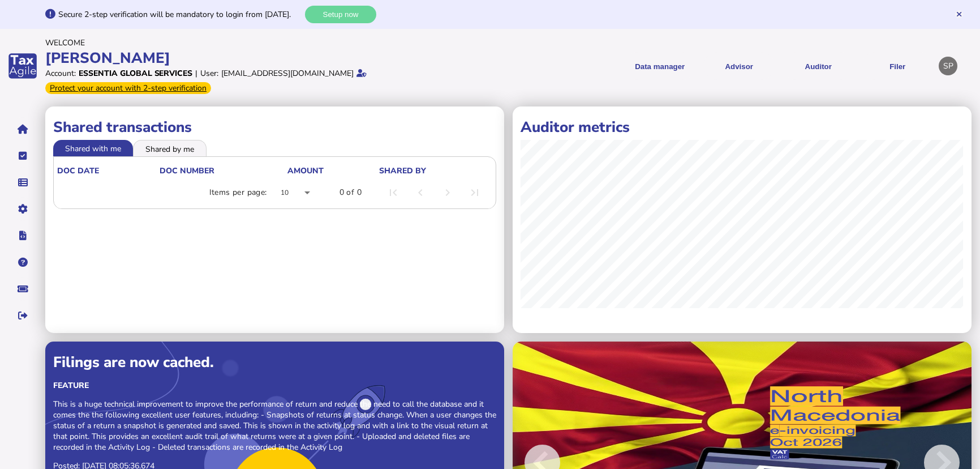 The width and height of the screenshot is (980, 469). Describe the element at coordinates (23, 182) in the screenshot. I see `button: Data manager` at that location.